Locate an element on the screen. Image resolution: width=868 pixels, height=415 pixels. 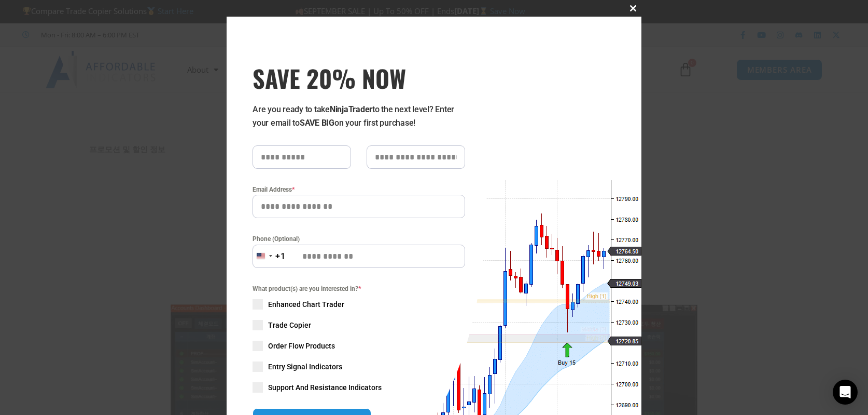
label: Order Flow Products is located at coordinates (359, 346).